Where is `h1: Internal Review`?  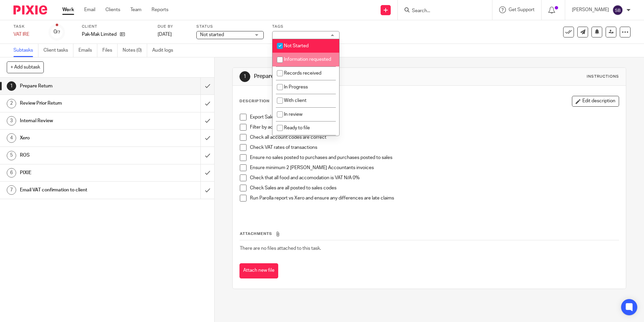
h1: Internal Review is located at coordinates (78, 121).